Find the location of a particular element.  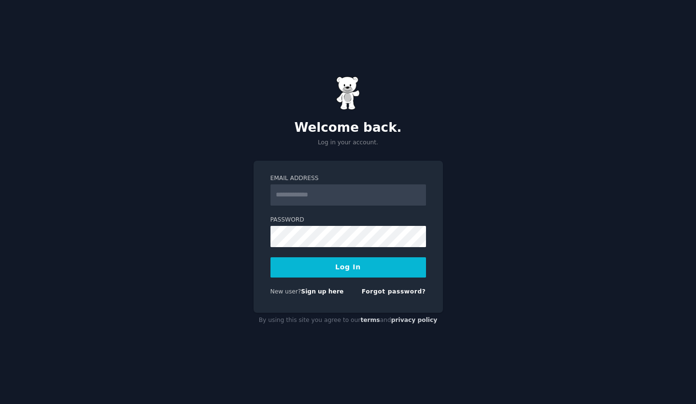

a: terms is located at coordinates (370, 320).